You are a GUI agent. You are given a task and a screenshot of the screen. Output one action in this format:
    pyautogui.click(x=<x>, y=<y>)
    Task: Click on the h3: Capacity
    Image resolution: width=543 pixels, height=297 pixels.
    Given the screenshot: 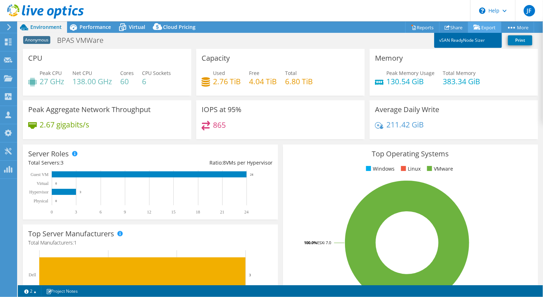 What is the action you would take?
    pyautogui.click(x=216, y=58)
    